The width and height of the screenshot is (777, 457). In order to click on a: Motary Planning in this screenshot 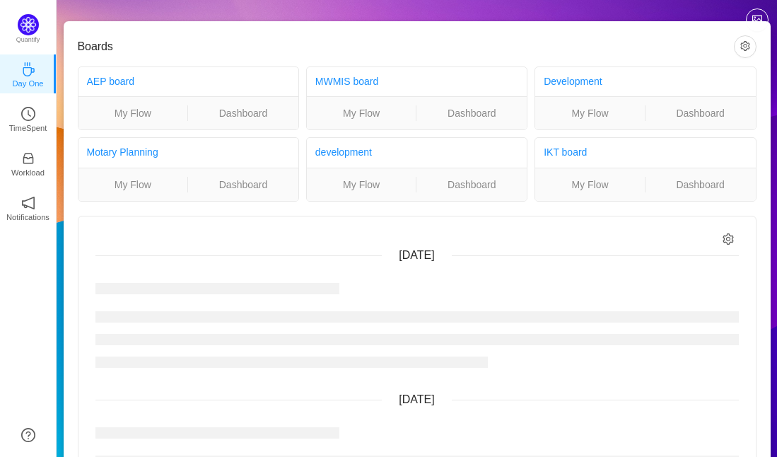, I will do `click(122, 152)`.